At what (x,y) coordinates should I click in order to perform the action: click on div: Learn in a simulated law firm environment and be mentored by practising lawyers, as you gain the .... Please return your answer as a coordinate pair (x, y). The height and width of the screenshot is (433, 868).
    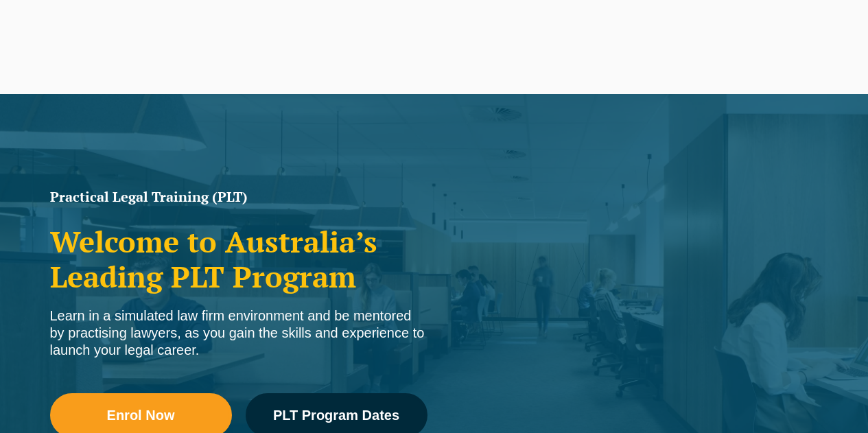
    Looking at the image, I should click on (239, 333).